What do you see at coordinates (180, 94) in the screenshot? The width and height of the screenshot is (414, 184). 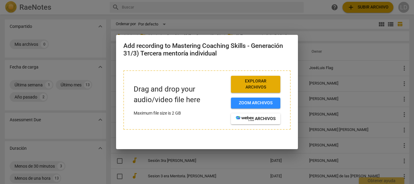 I see `p: Drag and drop your audio/video file here` at bounding box center [180, 94].